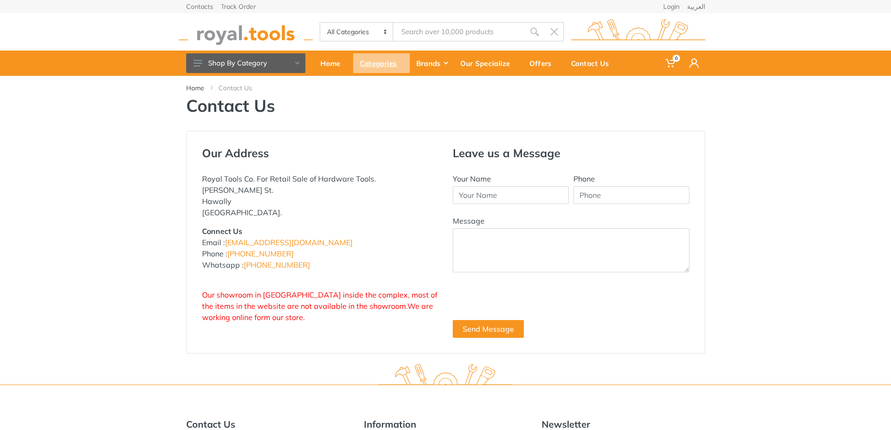 The image size is (891, 430). I want to click on a: Categories, so click(381, 63).